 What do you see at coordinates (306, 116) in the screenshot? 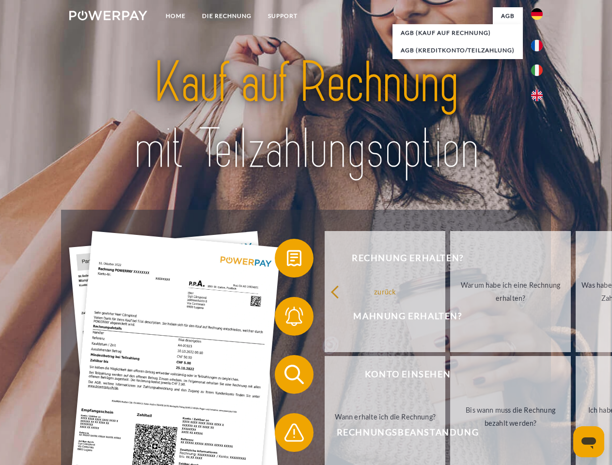
I see `img: title-powerpay_de.svg` at bounding box center [306, 116].